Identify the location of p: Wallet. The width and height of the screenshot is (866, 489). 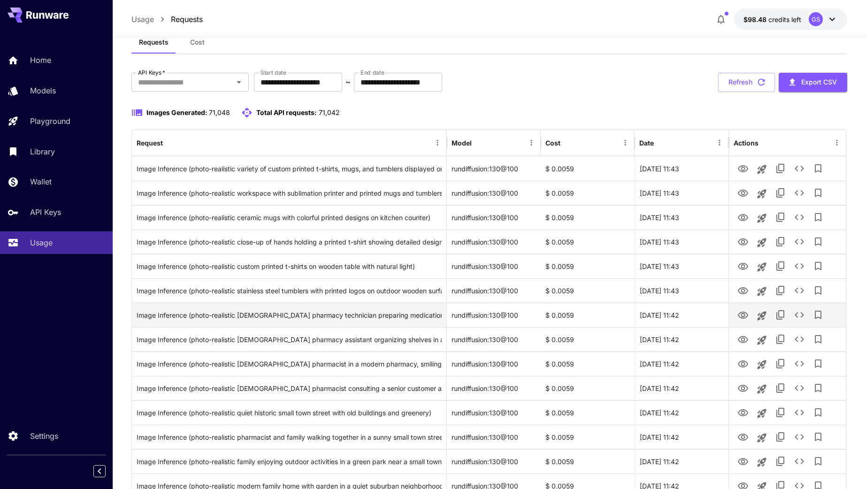
(41, 182).